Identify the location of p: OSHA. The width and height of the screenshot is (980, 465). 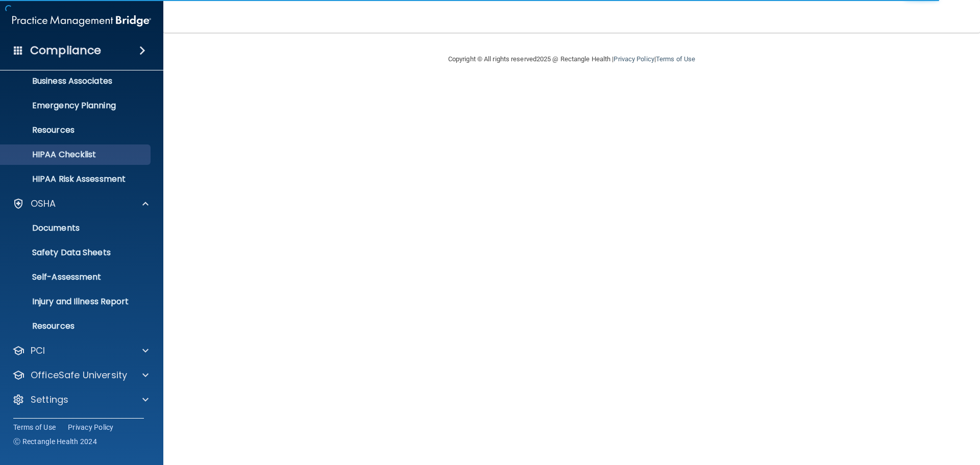
(43, 203).